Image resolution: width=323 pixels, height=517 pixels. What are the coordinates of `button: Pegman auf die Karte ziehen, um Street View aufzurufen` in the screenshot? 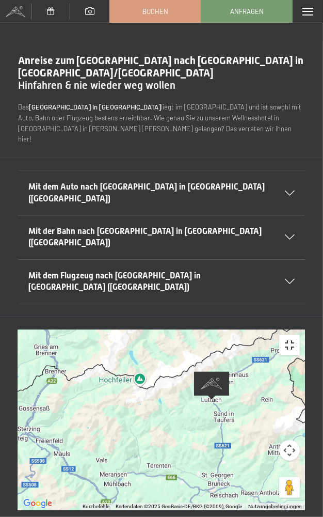 It's located at (290, 488).